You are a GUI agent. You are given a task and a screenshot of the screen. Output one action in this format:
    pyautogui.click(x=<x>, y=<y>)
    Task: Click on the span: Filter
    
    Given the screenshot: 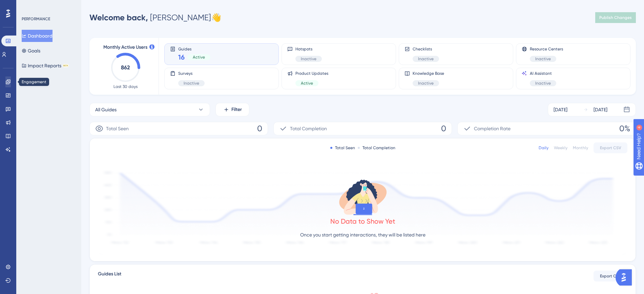 What is the action you would take?
    pyautogui.click(x=236, y=110)
    